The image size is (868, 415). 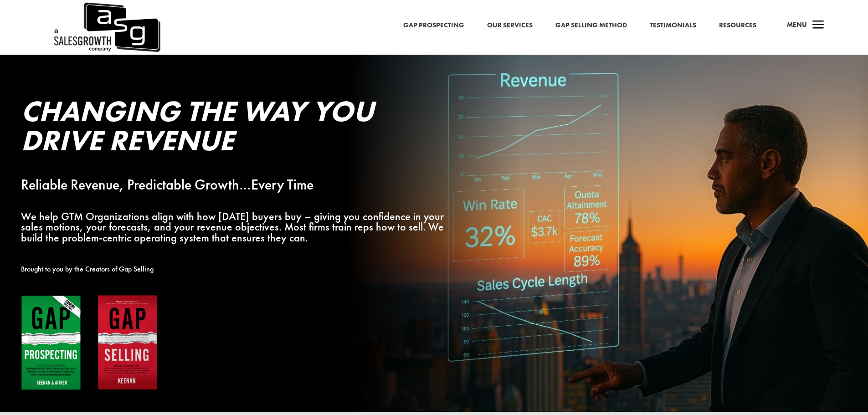 What do you see at coordinates (89, 343) in the screenshot?
I see `img: Gap Books` at bounding box center [89, 343].